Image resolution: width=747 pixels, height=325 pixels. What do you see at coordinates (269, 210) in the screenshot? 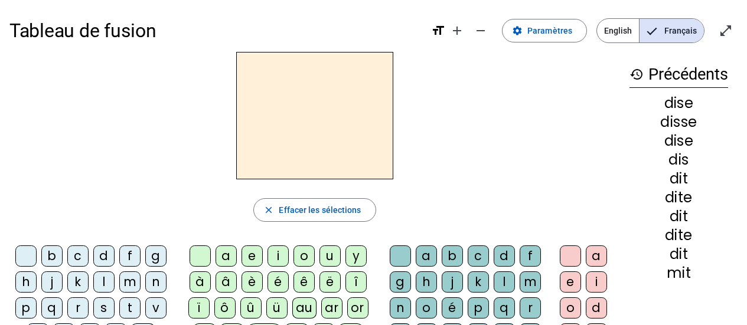
I see `mat-icon: close` at bounding box center [269, 210].